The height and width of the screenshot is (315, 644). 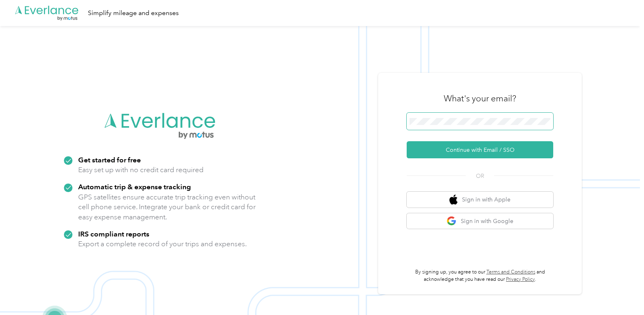 I want to click on strong: Automatic trip & expense tracking, so click(x=134, y=187).